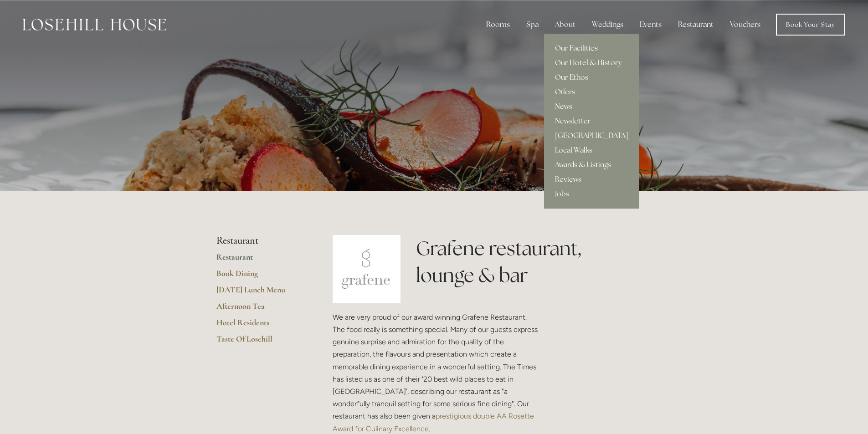 The height and width of the screenshot is (434, 868). Describe the element at coordinates (591, 151) in the screenshot. I see `a: Local Walks` at that location.